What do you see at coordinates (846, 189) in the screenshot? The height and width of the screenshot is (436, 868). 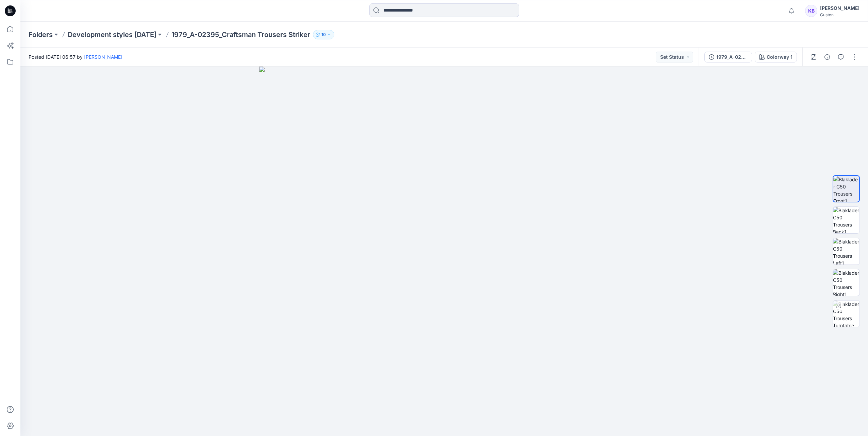 I see `img: Blaklader C50 Trousers Front1` at bounding box center [846, 189].